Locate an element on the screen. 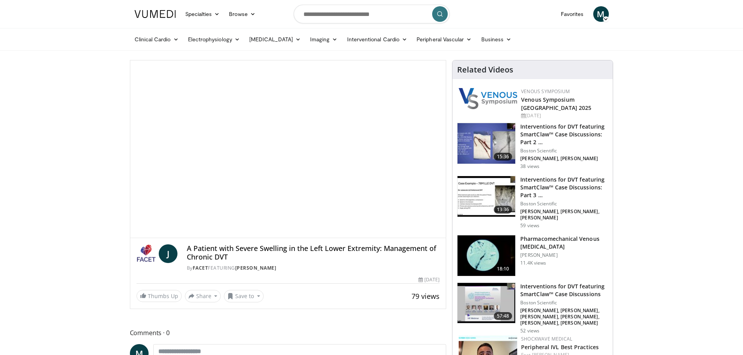 The image size is (743, 355). a: Clinical Cardio is located at coordinates (156, 39).